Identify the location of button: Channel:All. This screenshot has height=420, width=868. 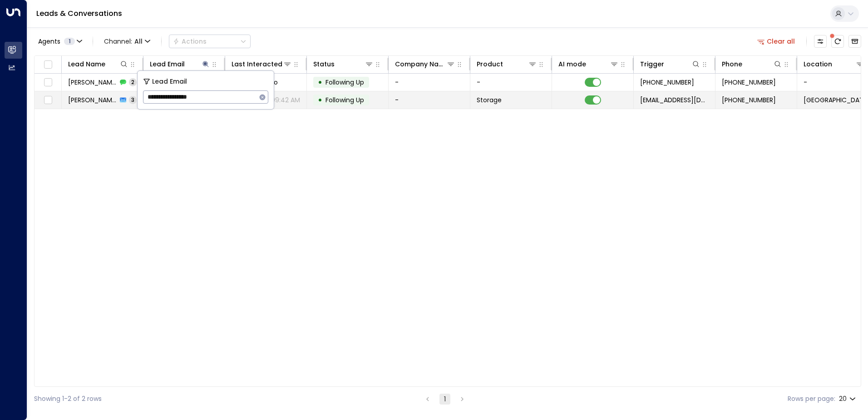
(127, 41).